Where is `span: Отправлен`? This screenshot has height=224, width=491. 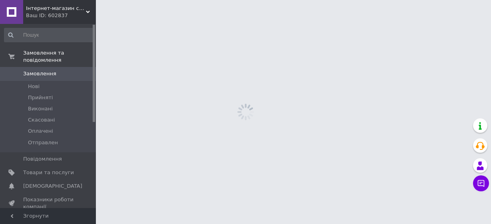 span: Отправлен is located at coordinates (43, 143).